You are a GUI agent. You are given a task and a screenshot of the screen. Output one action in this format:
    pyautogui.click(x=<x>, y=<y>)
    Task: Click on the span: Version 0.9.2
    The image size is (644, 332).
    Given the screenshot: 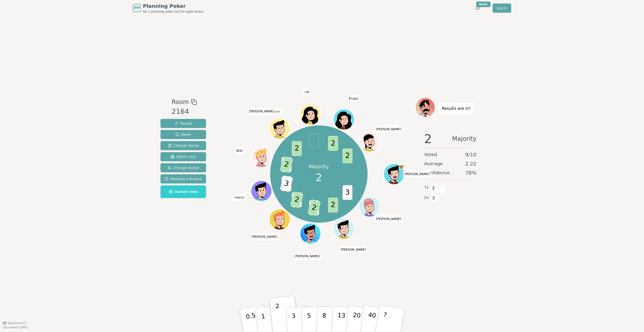 What is the action you would take?
    pyautogui.click(x=17, y=323)
    